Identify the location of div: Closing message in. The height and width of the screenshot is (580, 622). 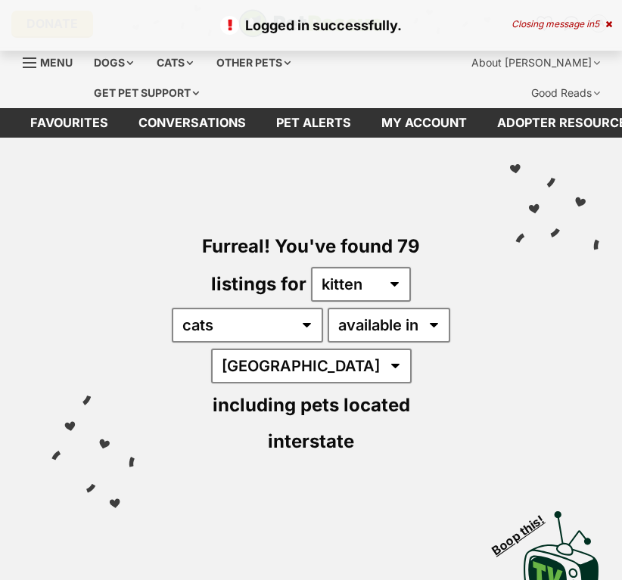
(561, 24).